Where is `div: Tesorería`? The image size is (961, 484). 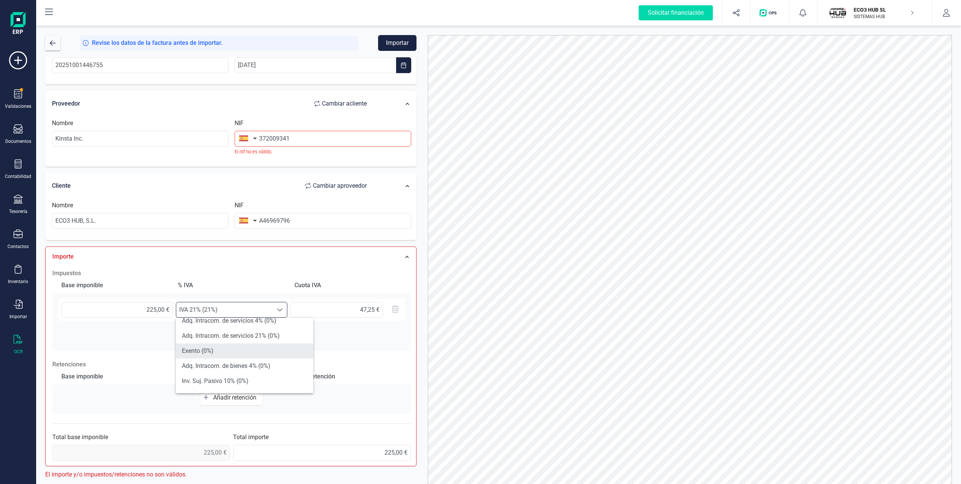 div: Tesorería is located at coordinates (18, 211).